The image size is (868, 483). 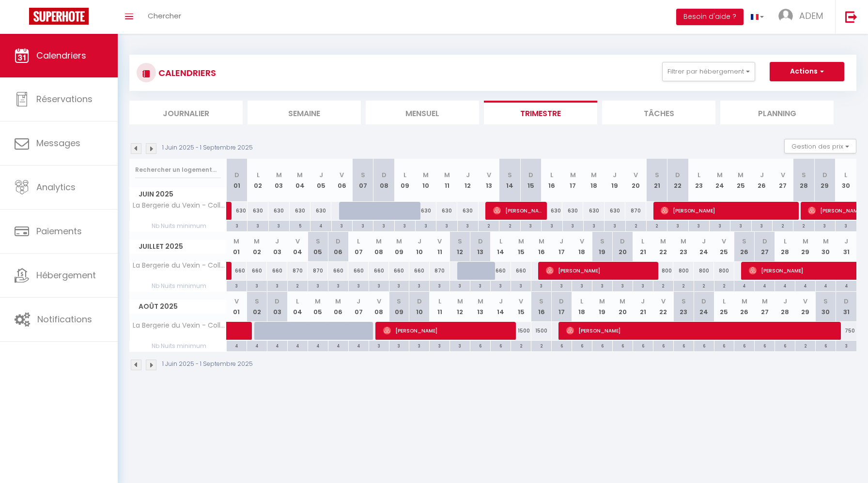 What do you see at coordinates (177, 286) in the screenshot?
I see `span: Nb Nuits minimum` at bounding box center [177, 286].